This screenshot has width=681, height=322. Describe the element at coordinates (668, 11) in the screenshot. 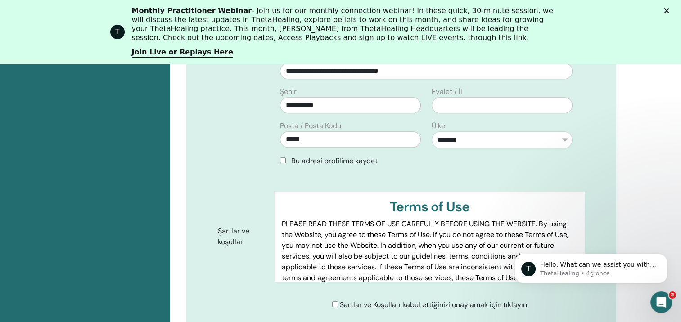

I see `div: Kapat` at that location.